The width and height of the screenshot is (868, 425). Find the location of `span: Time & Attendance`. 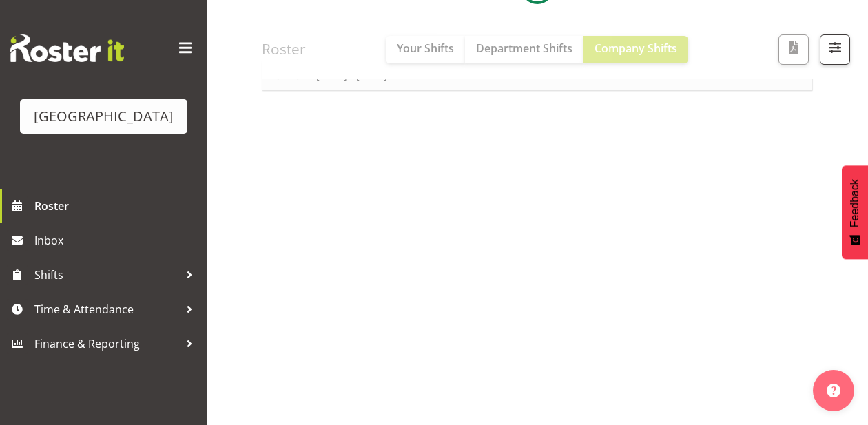

span: Time & Attendance is located at coordinates (107, 309).